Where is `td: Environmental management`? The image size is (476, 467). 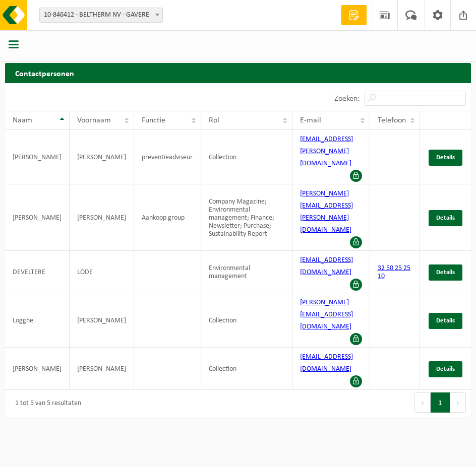
td: Environmental management is located at coordinates (246, 272).